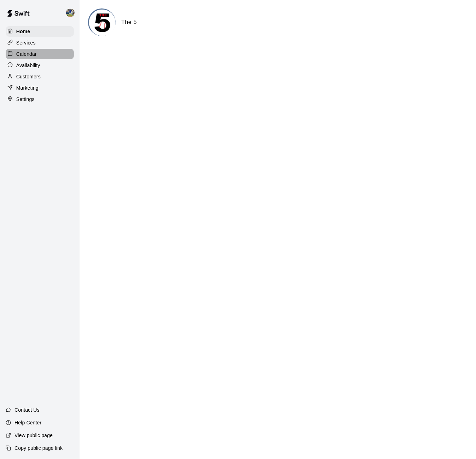  I want to click on a: Marketing, so click(40, 88).